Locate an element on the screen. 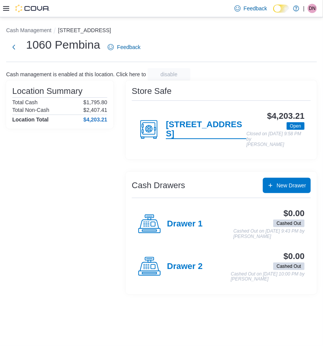 The height and width of the screenshot is (346, 323). h4: Drawer 1 is located at coordinates (185, 224).